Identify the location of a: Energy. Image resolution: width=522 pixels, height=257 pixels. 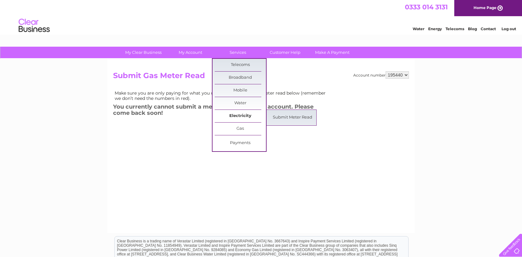
(435, 29).